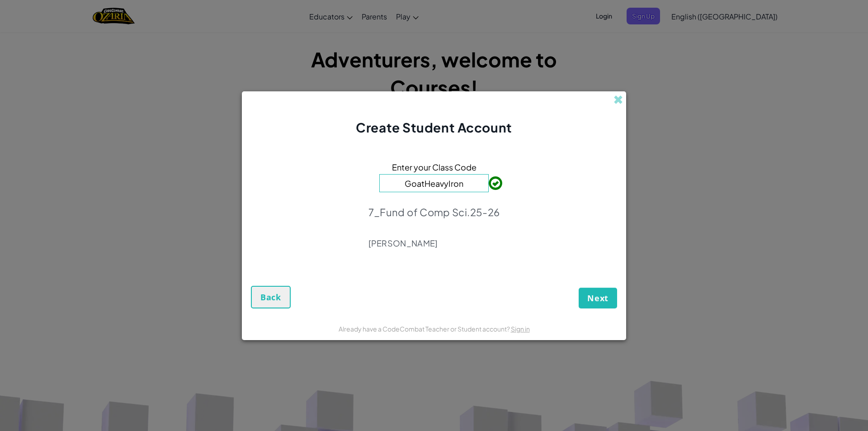  What do you see at coordinates (521, 329) in the screenshot?
I see `a: Sign in` at bounding box center [521, 329].